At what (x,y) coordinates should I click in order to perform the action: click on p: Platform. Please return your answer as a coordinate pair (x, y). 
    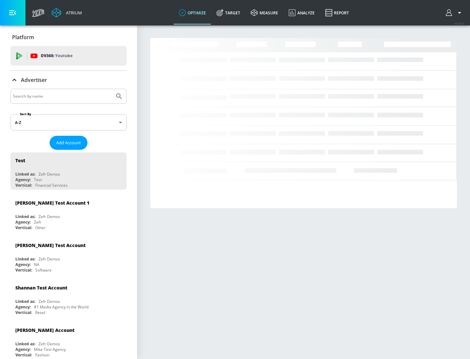
    Looking at the image, I should click on (23, 37).